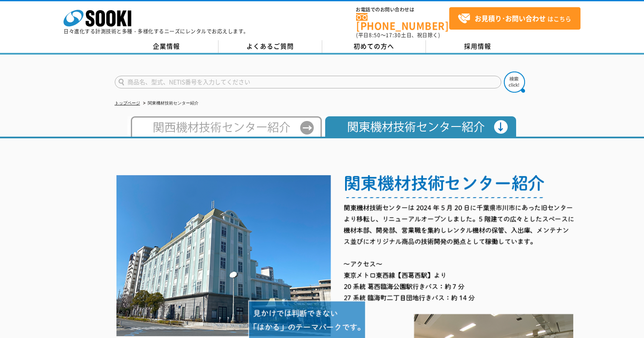 The image size is (644, 338). Describe the element at coordinates (419, 126) in the screenshot. I see `img: 関東機材技術センター紹介` at that location.